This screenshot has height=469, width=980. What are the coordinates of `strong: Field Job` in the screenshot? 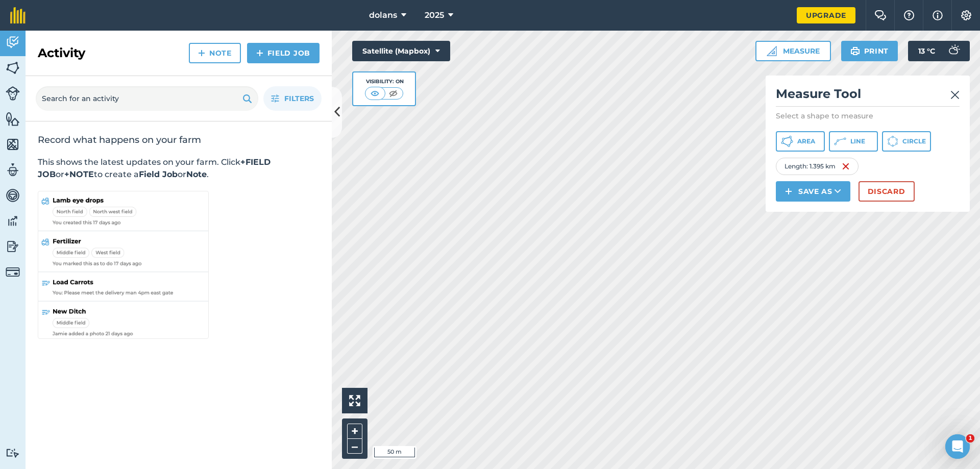 It's located at (158, 174).